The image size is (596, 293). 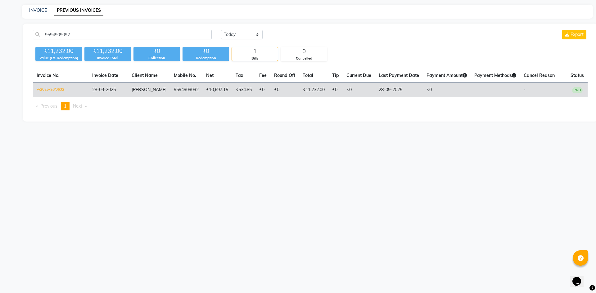 I want to click on span: Previous, so click(x=49, y=106).